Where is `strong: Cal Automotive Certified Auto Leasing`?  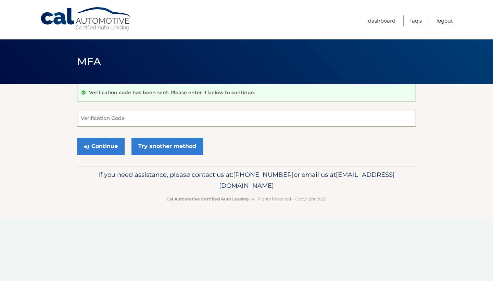 strong: Cal Automotive Certified Auto Leasing is located at coordinates (207, 199).